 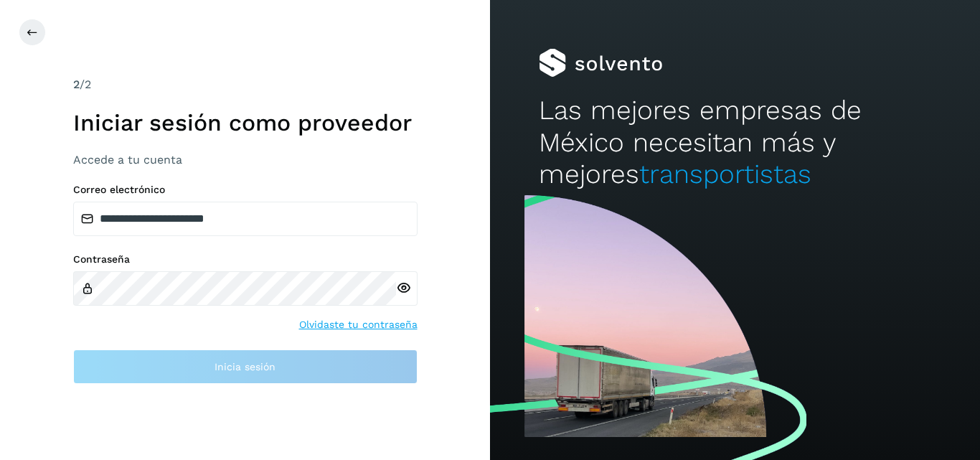 I want to click on h1: Iniciar sesión como proveedor, so click(x=245, y=122).